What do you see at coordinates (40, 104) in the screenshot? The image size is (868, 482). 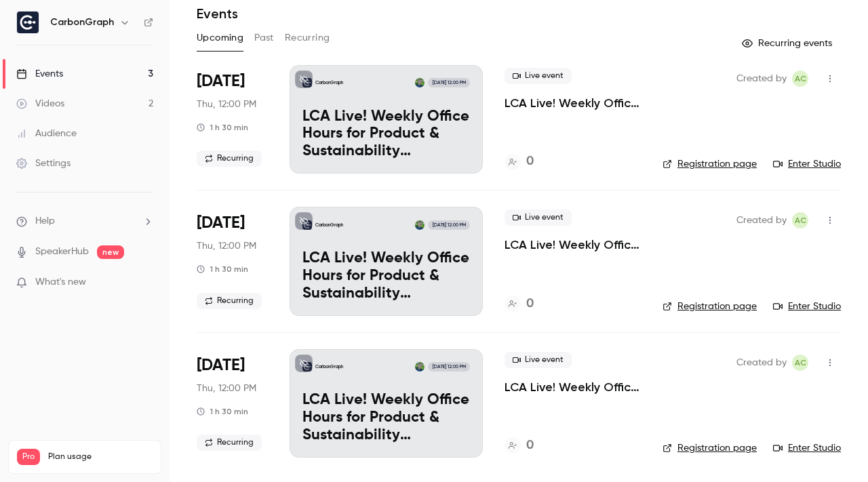 I see `div: Videos` at bounding box center [40, 104].